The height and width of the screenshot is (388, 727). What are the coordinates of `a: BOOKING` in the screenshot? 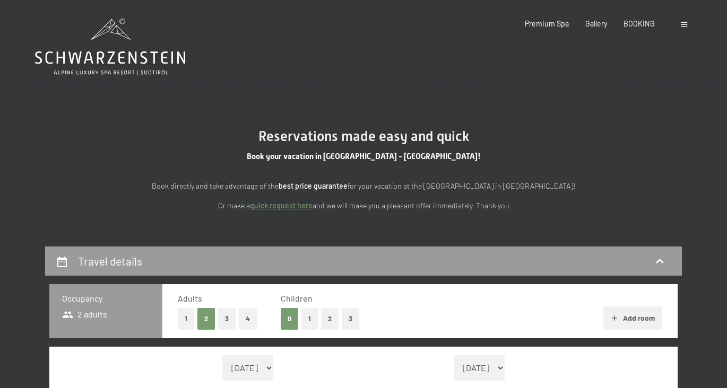 It's located at (638, 23).